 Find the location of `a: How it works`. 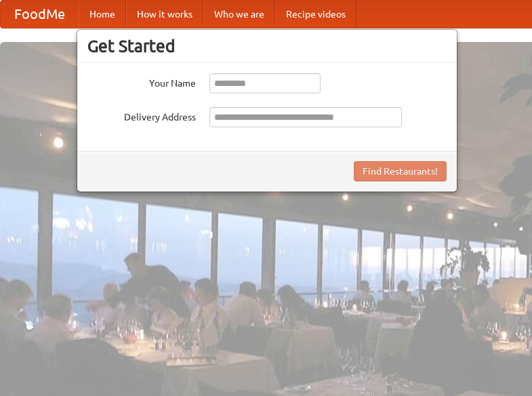

a: How it works is located at coordinates (165, 14).